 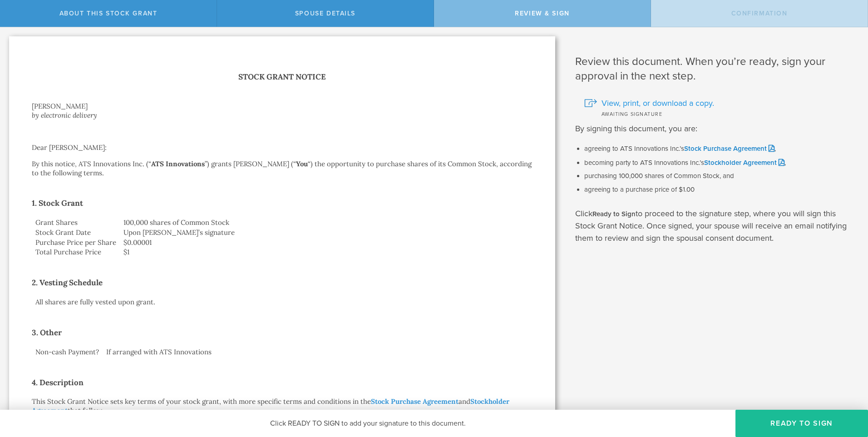 What do you see at coordinates (95, 302) in the screenshot?
I see `td: All shares are fully vested upon grant.` at bounding box center [95, 302].